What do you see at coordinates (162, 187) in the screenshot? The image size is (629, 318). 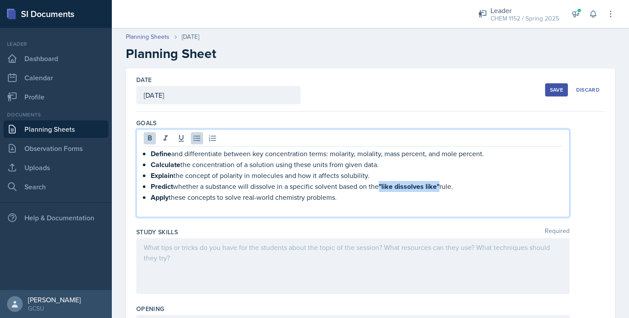 I see `strong: Predict` at bounding box center [162, 187].